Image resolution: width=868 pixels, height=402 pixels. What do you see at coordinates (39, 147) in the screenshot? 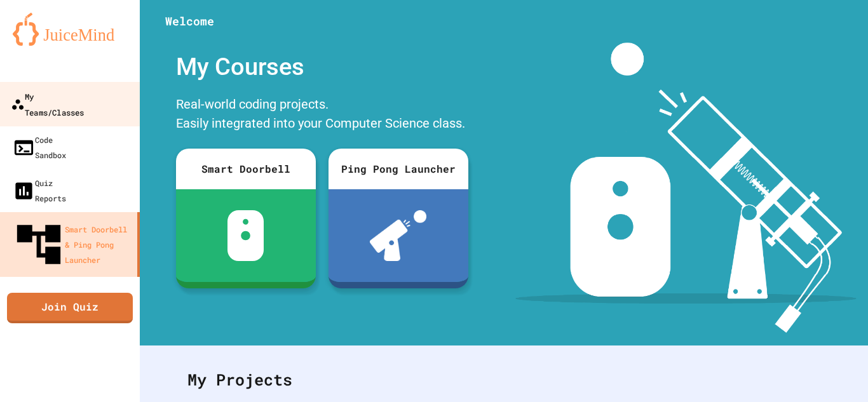
I see `div: Code Sandbox` at bounding box center [39, 147].